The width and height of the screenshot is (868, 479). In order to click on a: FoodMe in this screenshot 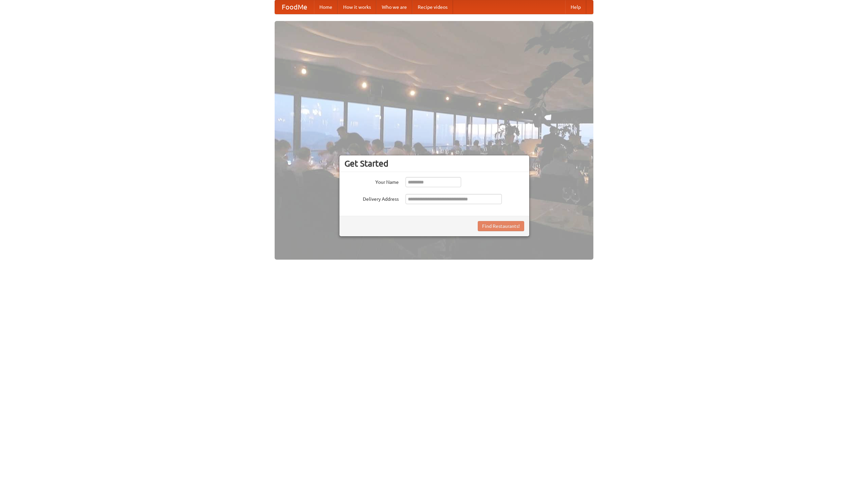, I will do `click(294, 7)`.